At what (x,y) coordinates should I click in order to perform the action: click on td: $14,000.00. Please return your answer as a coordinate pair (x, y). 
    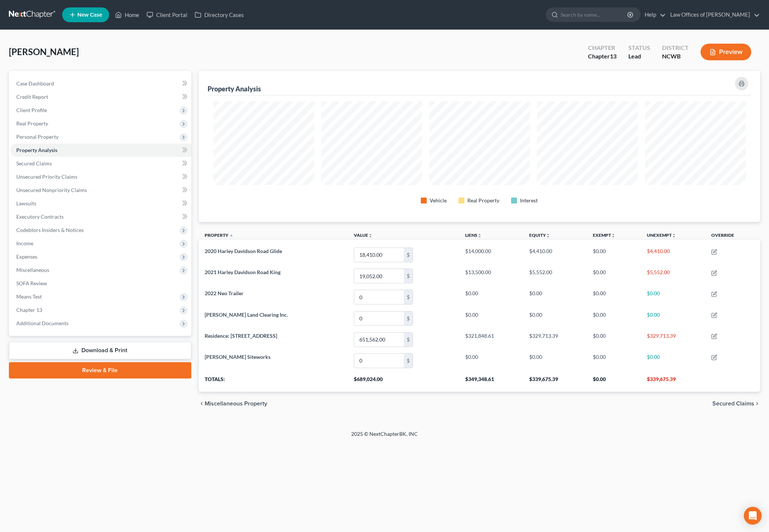
    Looking at the image, I should click on (491, 255).